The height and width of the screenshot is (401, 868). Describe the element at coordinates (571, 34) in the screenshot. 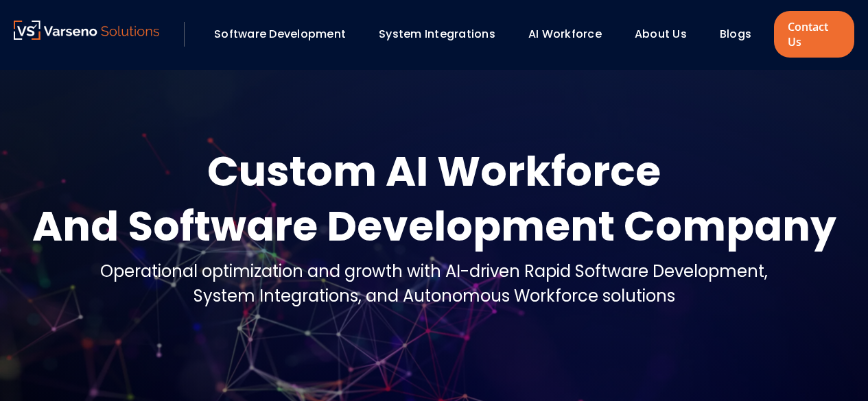

I see `div: AI Workforce` at that location.